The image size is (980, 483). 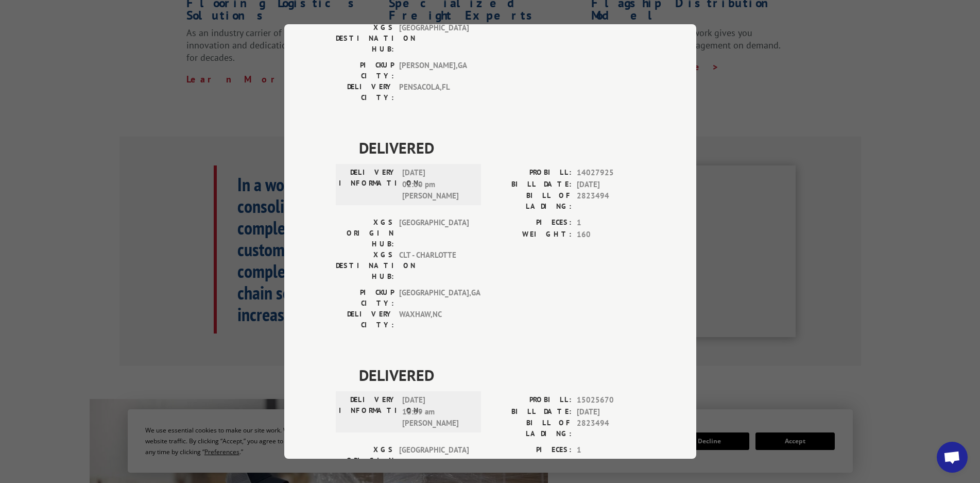 What do you see at coordinates (611, 234) in the screenshot?
I see `span: 160` at bounding box center [611, 234].